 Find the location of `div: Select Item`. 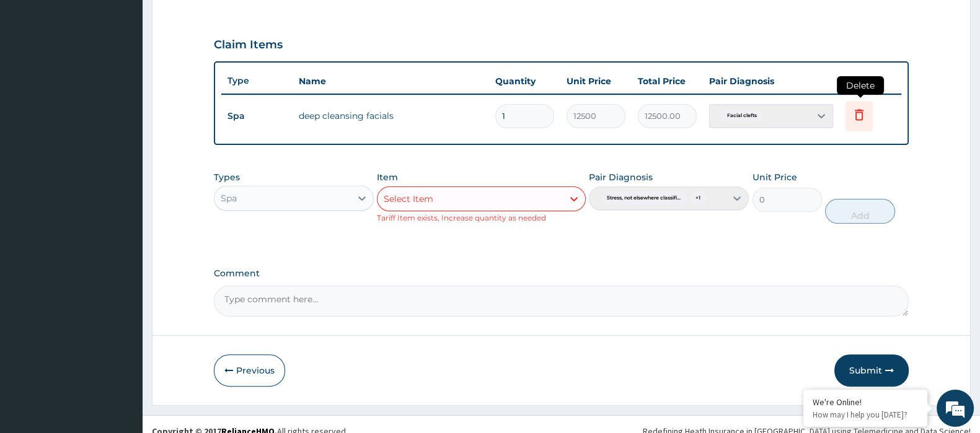

div: Select Item is located at coordinates (409, 199).